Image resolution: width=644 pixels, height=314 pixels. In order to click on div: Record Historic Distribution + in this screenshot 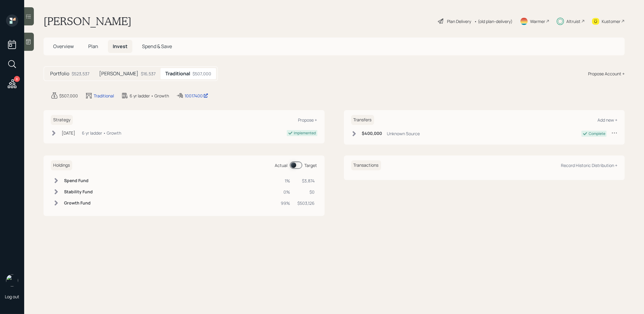, I will do `click(589, 165)`.